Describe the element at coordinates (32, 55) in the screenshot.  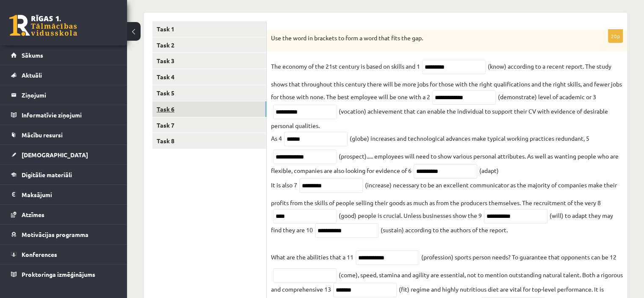
I see `span: Sākums` at that location.